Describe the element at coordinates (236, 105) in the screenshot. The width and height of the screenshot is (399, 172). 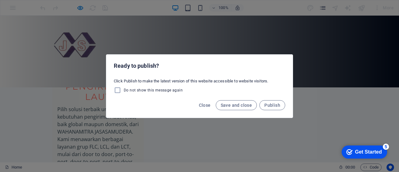
I see `button: Save and close` at that location.